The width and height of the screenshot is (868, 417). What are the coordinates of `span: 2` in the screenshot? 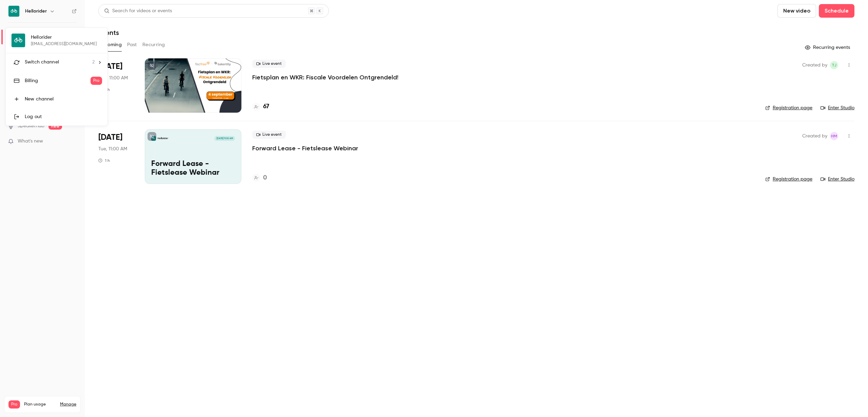 It's located at (93, 62).